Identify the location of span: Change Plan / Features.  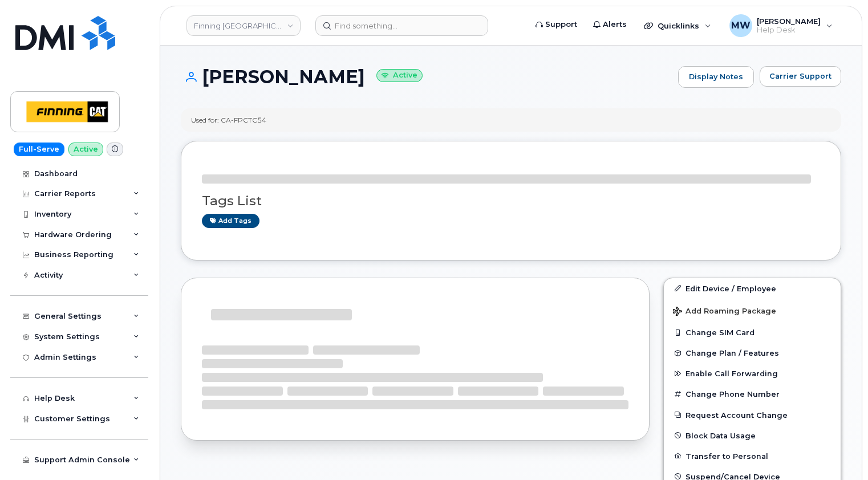
(732, 353).